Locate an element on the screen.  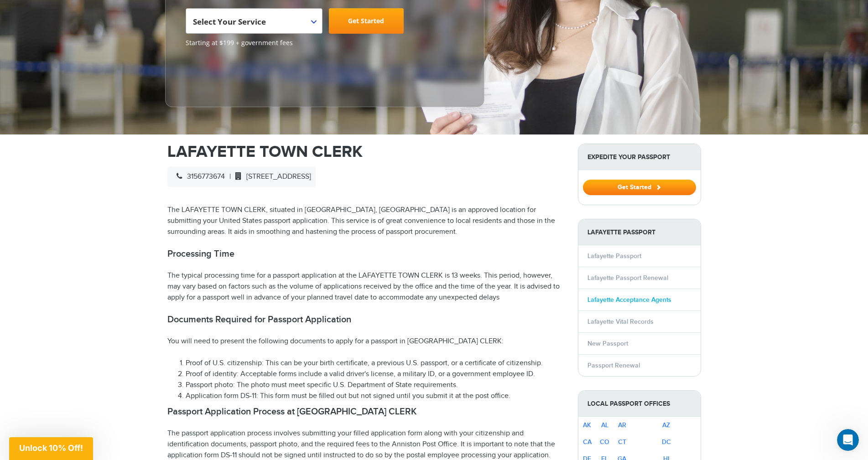
button: Get Started is located at coordinates (639, 187).